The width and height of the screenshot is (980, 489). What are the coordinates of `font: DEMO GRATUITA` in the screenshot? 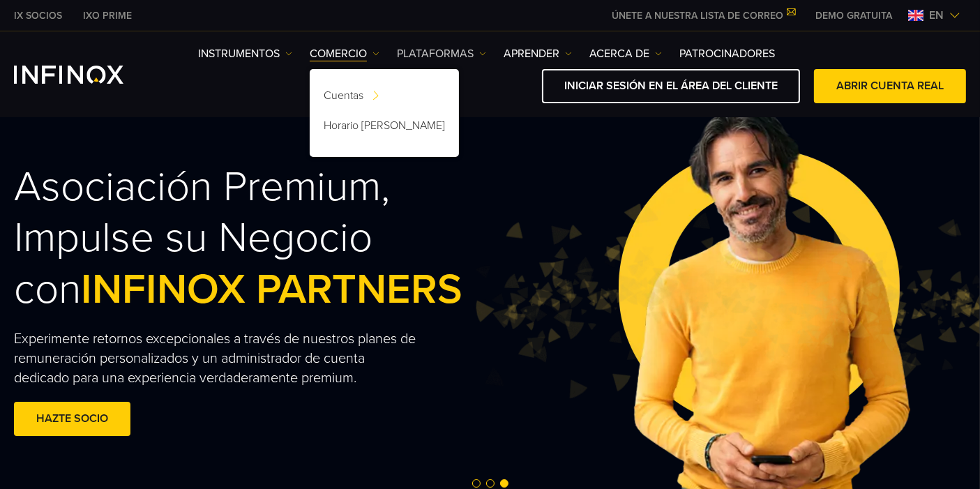 It's located at (853, 16).